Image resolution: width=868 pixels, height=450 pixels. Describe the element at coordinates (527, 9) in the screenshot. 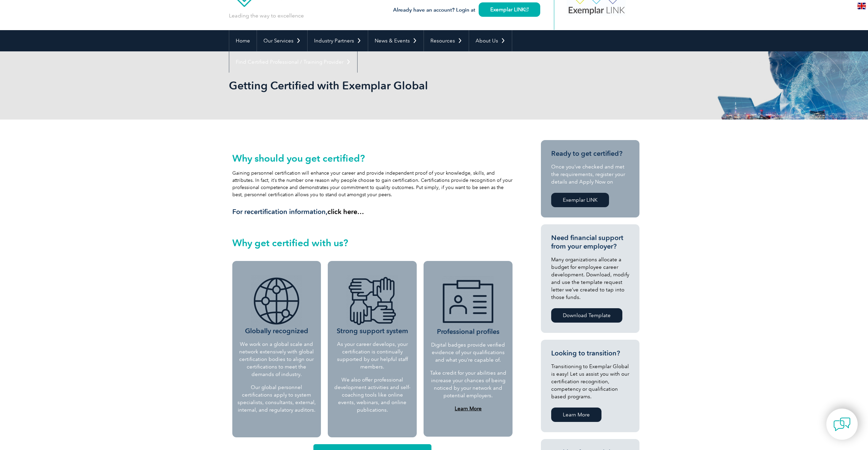

I see `img: open_square.png` at that location.